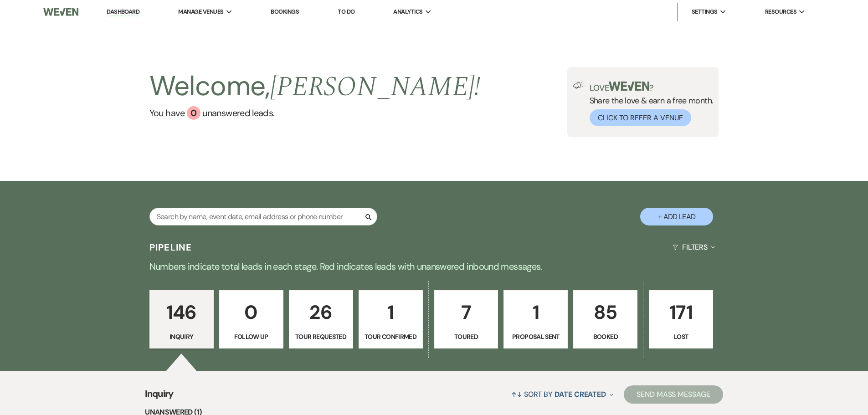  Describe the element at coordinates (680, 319) in the screenshot. I see `a: 171Lost` at that location.